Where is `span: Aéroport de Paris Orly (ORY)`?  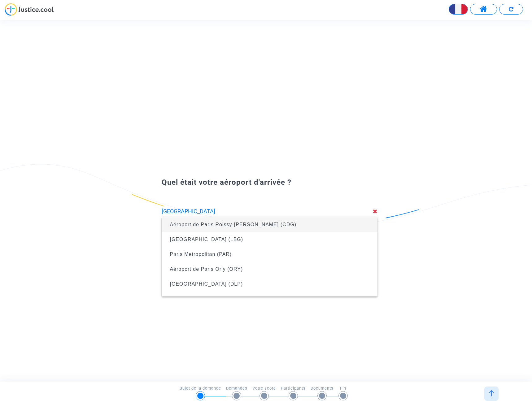
span: Aéroport de Paris Orly (ORY) is located at coordinates (207, 269).